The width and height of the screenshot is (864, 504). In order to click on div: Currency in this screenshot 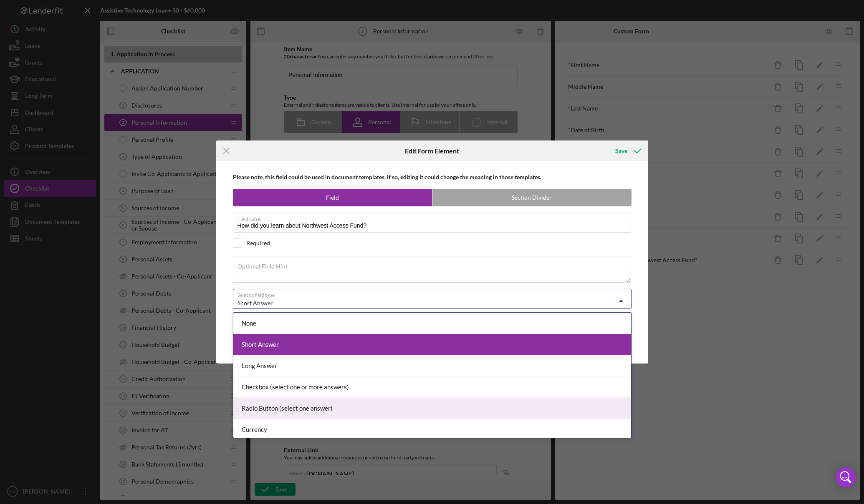, I will do `click(432, 430)`.